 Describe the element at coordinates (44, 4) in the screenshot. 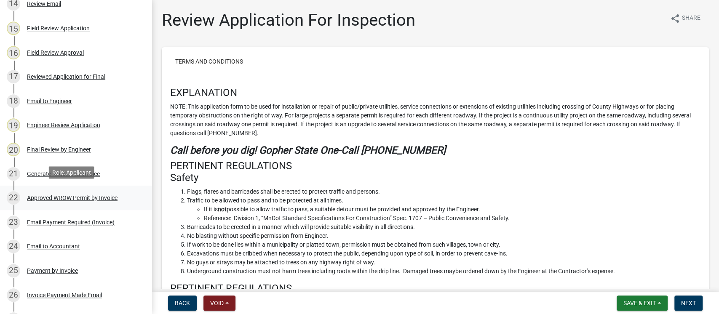

I see `div: Review Email` at that location.